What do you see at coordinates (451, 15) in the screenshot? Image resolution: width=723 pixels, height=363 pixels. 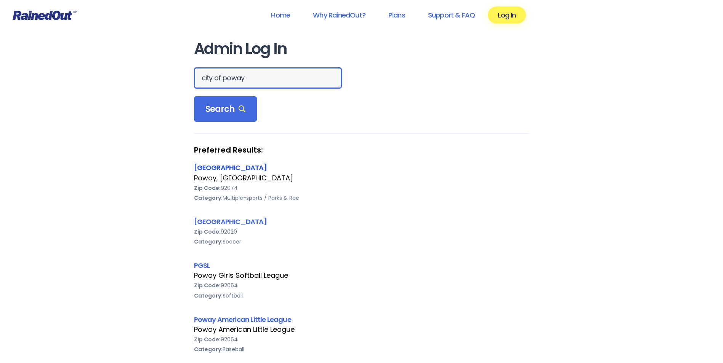 I see `a: Support & FAQ` at bounding box center [451, 15].